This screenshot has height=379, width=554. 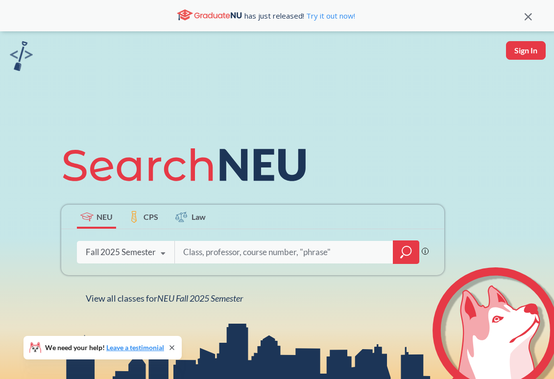 I want to click on span: NEU, so click(x=104, y=217).